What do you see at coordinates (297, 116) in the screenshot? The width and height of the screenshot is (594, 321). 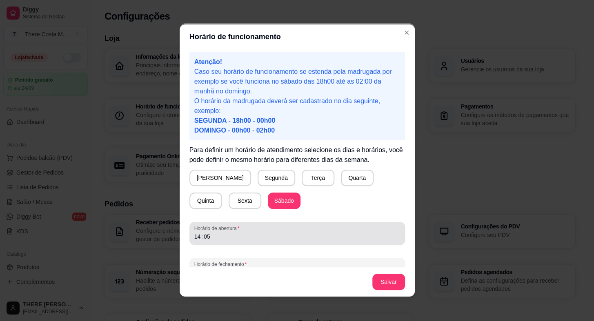 I see `p: O horário da madrugada deverá ser cadastrado no dia seguinte, exemplo:` at bounding box center [297, 116].